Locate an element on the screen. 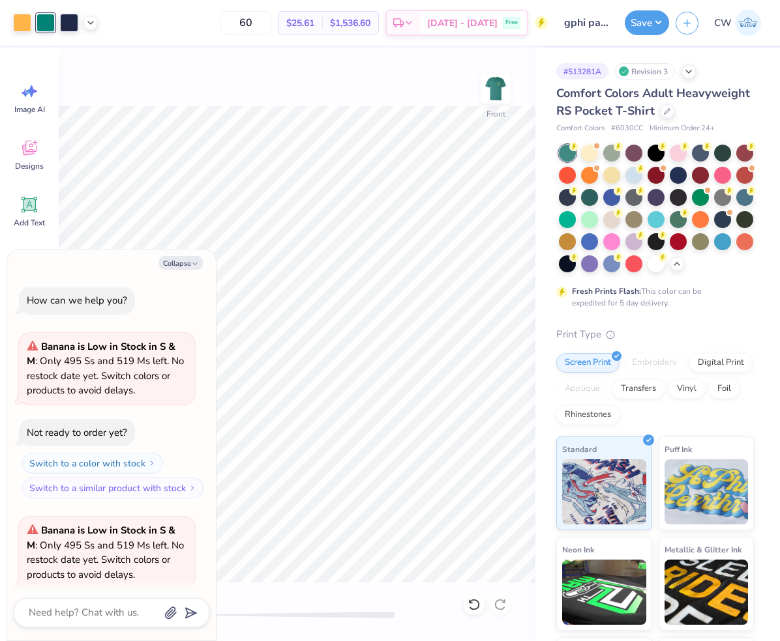 This screenshot has height=641, width=780. span: Minimum Order: 24 + is located at coordinates (682, 128).